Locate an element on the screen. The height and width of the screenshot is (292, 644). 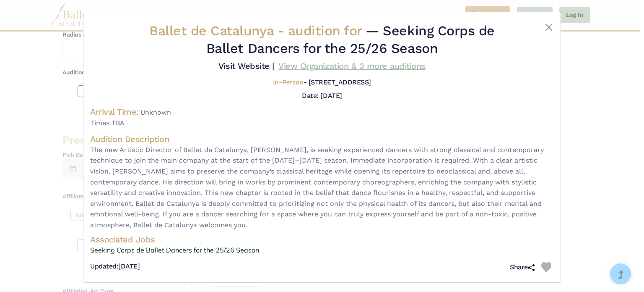
span: Times TBA is located at coordinates (322, 123).